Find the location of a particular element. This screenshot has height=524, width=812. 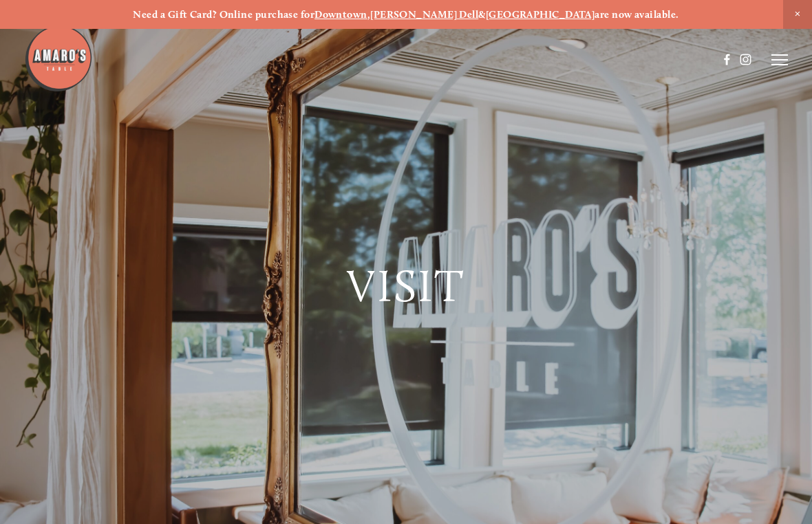

img: Amaro's Table is located at coordinates (59, 59).